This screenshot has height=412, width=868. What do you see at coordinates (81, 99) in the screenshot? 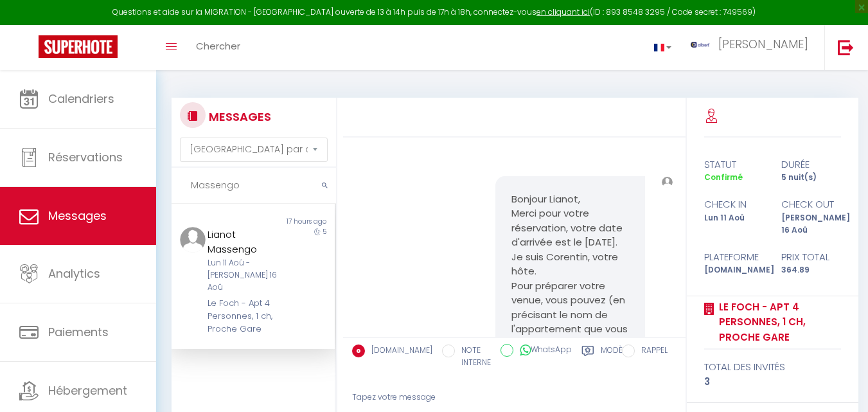
I see `span: Calendriers` at bounding box center [81, 99].